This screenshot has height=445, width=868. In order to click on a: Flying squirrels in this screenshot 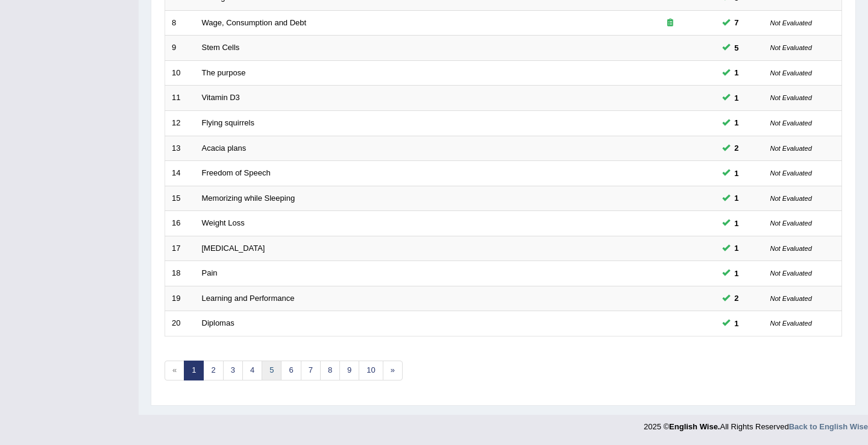, I will do `click(228, 123)`.